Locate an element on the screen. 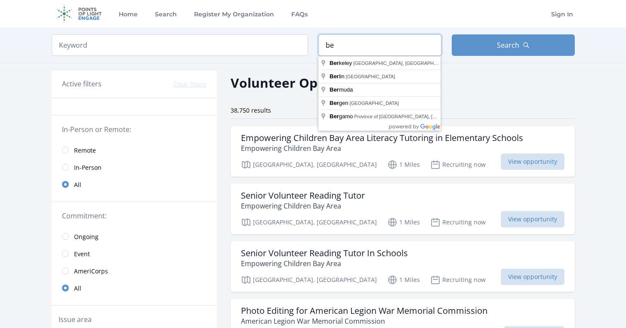 The height and width of the screenshot is (328, 626). legend: Issue area is located at coordinates (75, 320).